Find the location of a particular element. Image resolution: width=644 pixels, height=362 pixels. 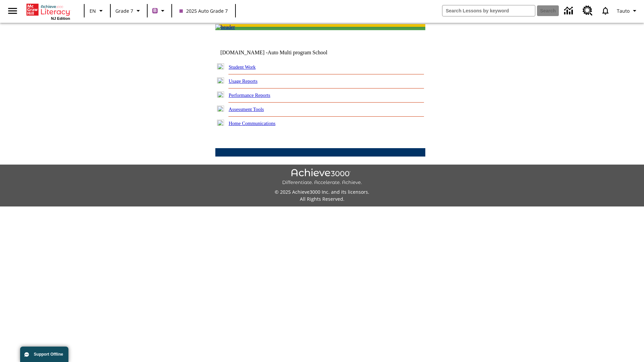

span: NJ Edition is located at coordinates (61, 19).